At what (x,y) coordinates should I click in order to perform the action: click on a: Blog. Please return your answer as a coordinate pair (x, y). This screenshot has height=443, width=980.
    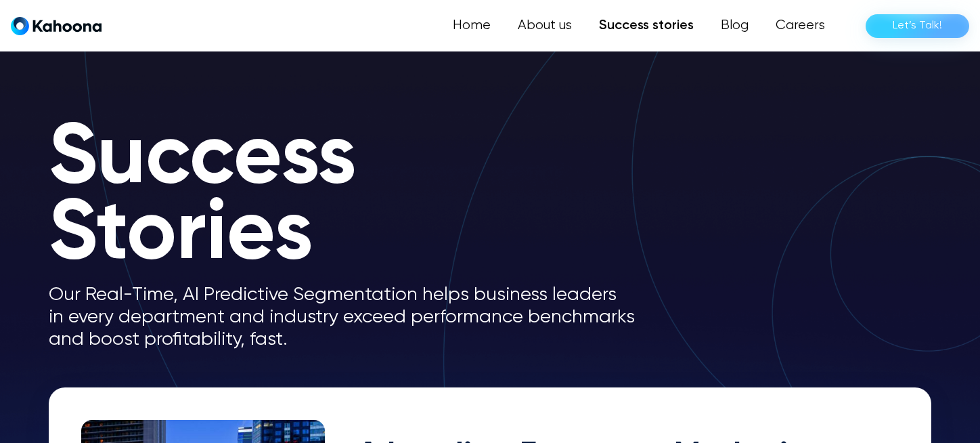
    Looking at the image, I should click on (735, 26).